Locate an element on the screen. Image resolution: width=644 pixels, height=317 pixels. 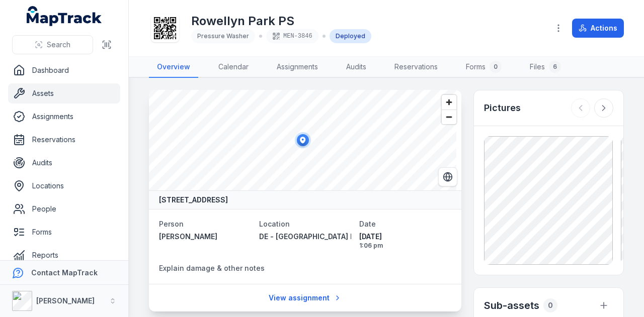
strong: Contact MapTrack is located at coordinates (65, 272).